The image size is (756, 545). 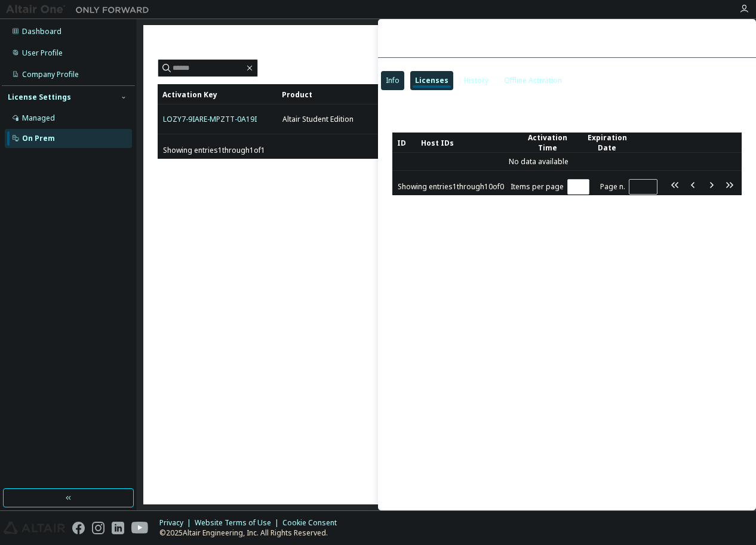 I want to click on span: Showing entries 1 through 1 of 1, so click(x=214, y=150).